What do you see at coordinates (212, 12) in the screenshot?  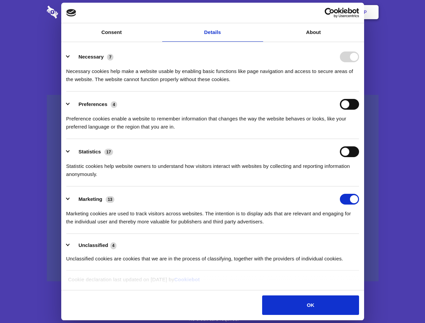 I see `a: Pricing` at bounding box center [212, 12].